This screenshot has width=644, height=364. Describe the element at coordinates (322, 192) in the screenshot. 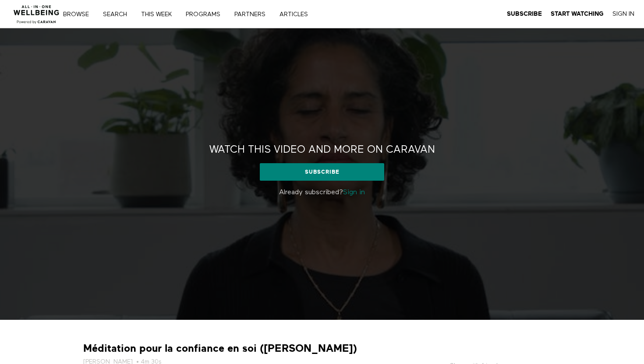

I see `p: Already subscribed?` at that location.